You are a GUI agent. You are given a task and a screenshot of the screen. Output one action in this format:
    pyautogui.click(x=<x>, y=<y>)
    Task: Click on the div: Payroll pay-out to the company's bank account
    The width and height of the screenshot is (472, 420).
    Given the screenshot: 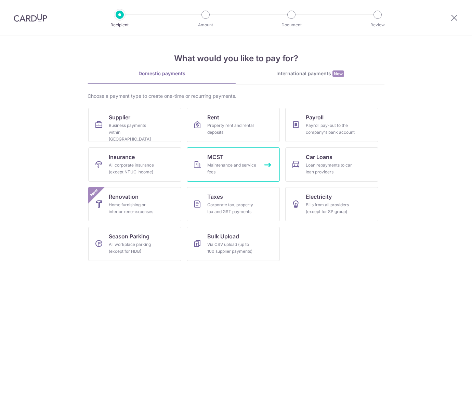 What is the action you would take?
    pyautogui.click(x=330, y=129)
    